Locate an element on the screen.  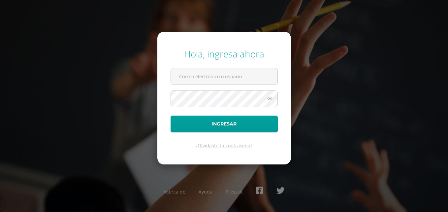
a: Presskit is located at coordinates (234, 191).